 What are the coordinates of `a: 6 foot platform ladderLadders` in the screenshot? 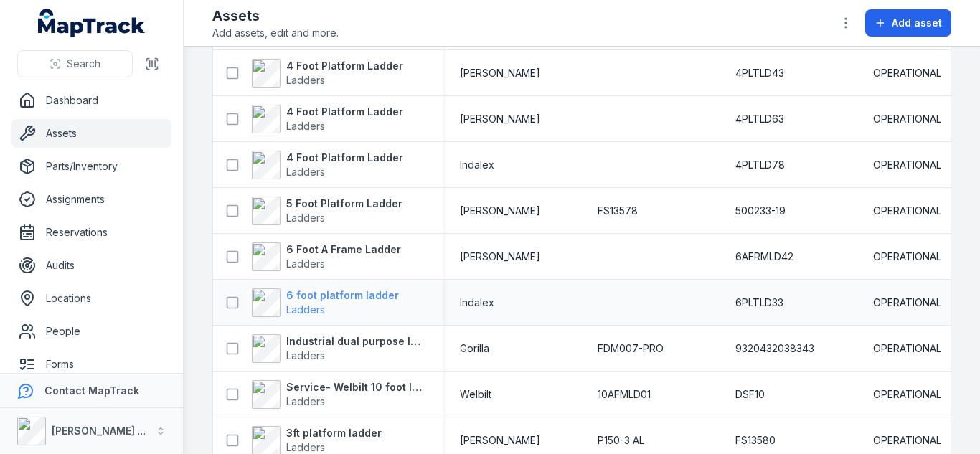 It's located at (325, 303).